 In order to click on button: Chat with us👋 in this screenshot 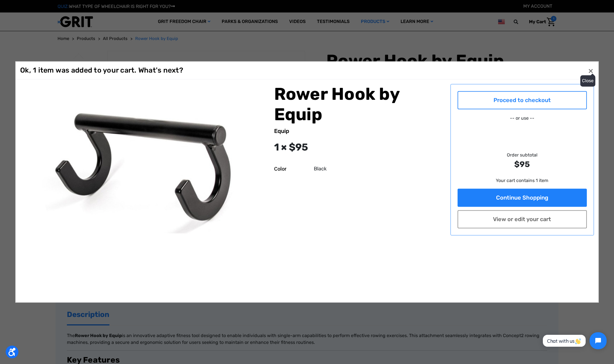, I will do `click(27, 13)`.